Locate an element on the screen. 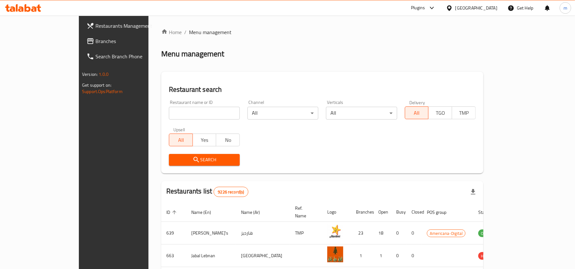  h2: Restaurant search is located at coordinates (322, 90).